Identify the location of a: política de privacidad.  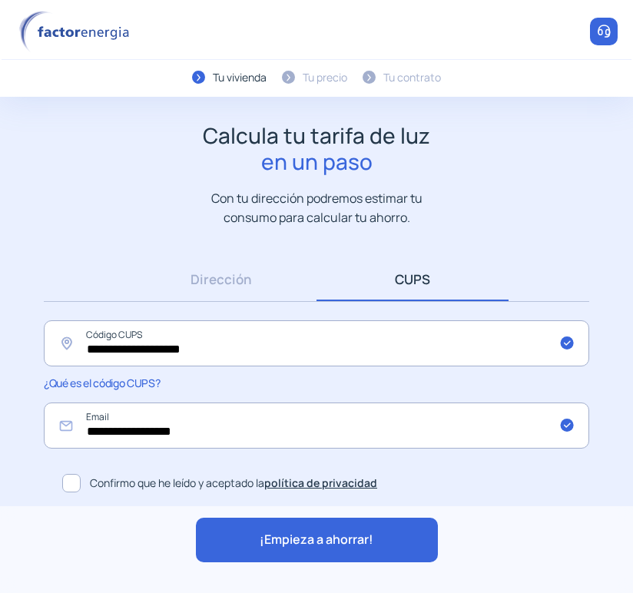
(320, 482).